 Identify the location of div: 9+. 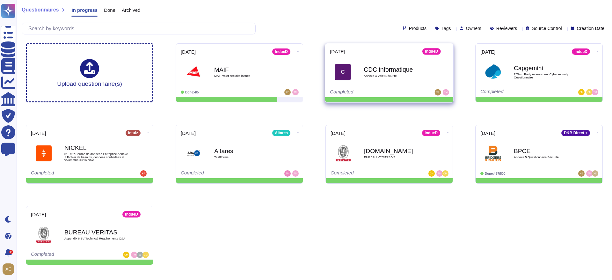
(11, 252).